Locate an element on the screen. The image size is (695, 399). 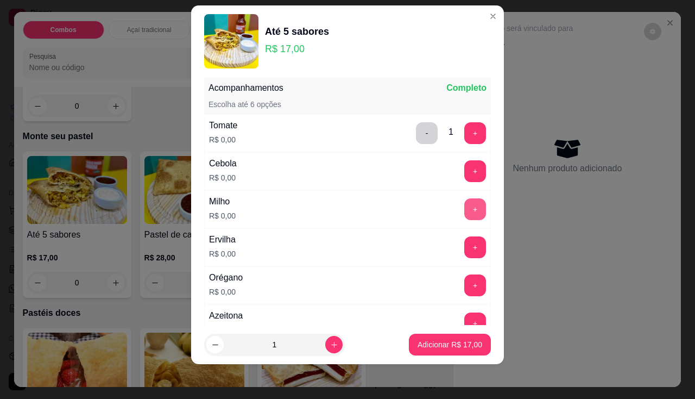
p: Acompanhamentos is located at coordinates (246, 88).